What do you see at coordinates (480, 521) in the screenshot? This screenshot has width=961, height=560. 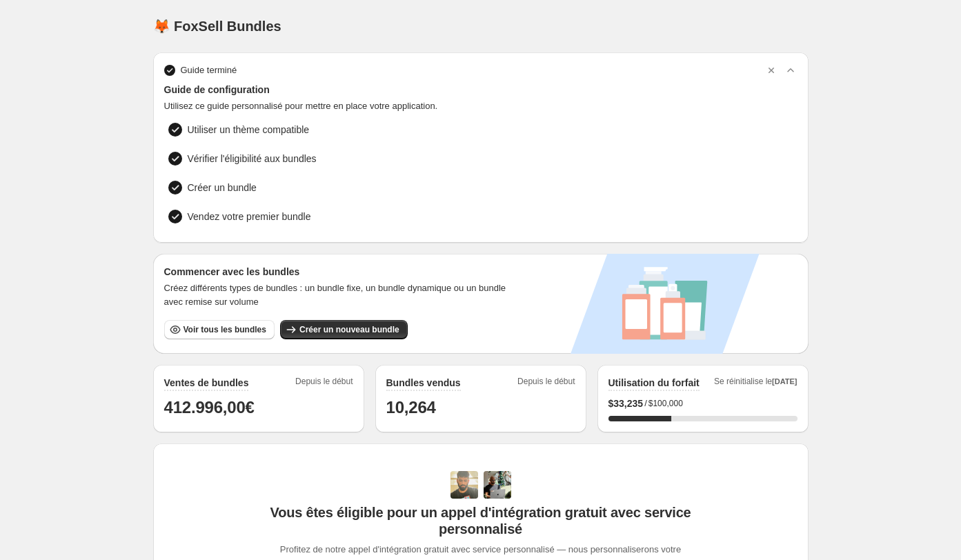 I see `span: Vous êtes éligible pour un appel d'intégration gratuit avec service personnalisé` at bounding box center [480, 521].